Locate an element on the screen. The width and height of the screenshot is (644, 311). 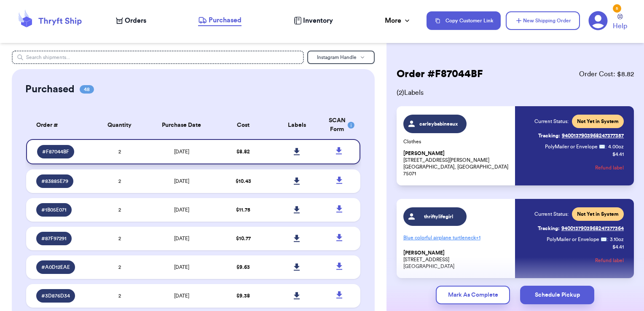
a: Tracking:9400137903968247377364 is located at coordinates (581, 228).